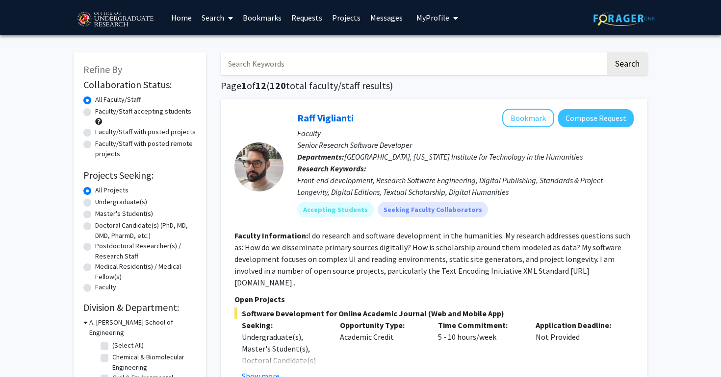 The image size is (721, 377). I want to click on span: 120, so click(277, 85).